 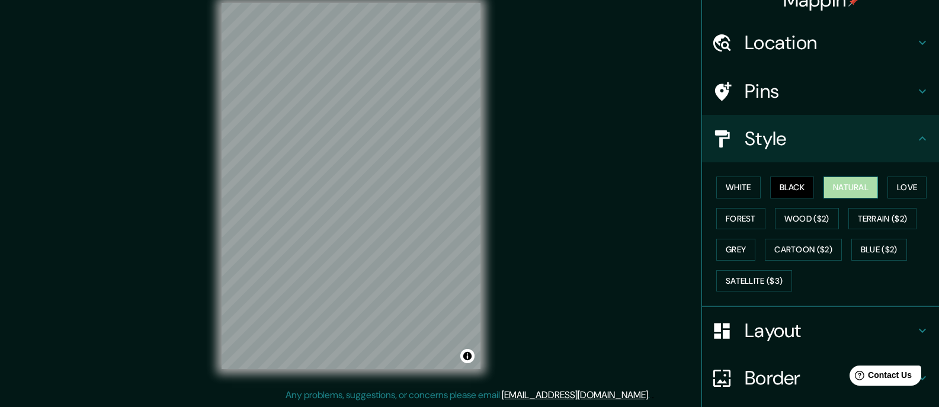 I want to click on div: Pins, so click(x=821, y=91).